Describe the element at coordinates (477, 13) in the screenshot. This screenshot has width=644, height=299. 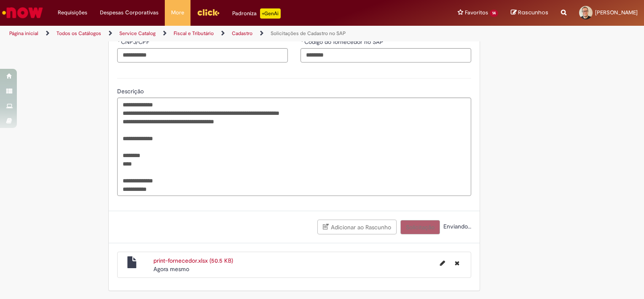
I see `span: Favoritos` at that location.